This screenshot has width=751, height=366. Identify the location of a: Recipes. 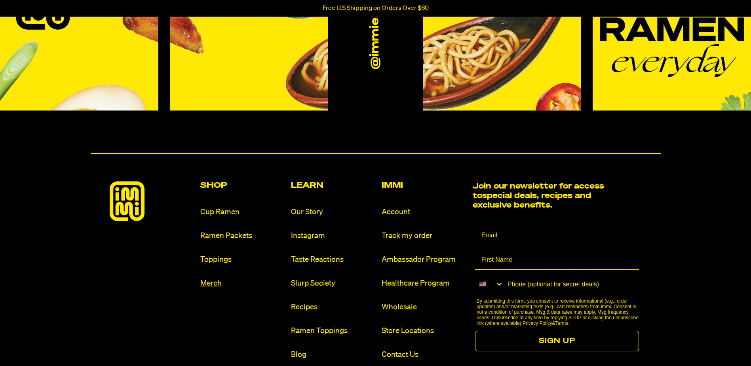
(333, 307).